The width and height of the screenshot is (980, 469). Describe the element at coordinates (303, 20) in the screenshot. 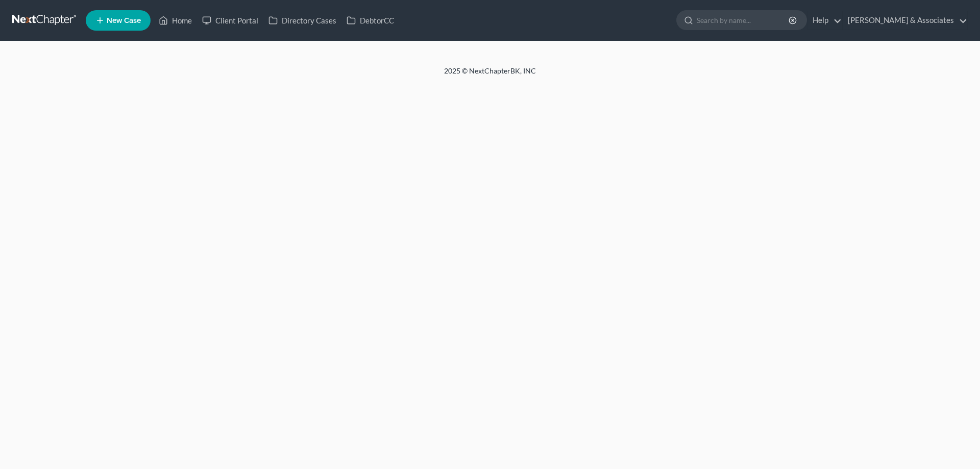

I see `a: Directory Cases` at that location.